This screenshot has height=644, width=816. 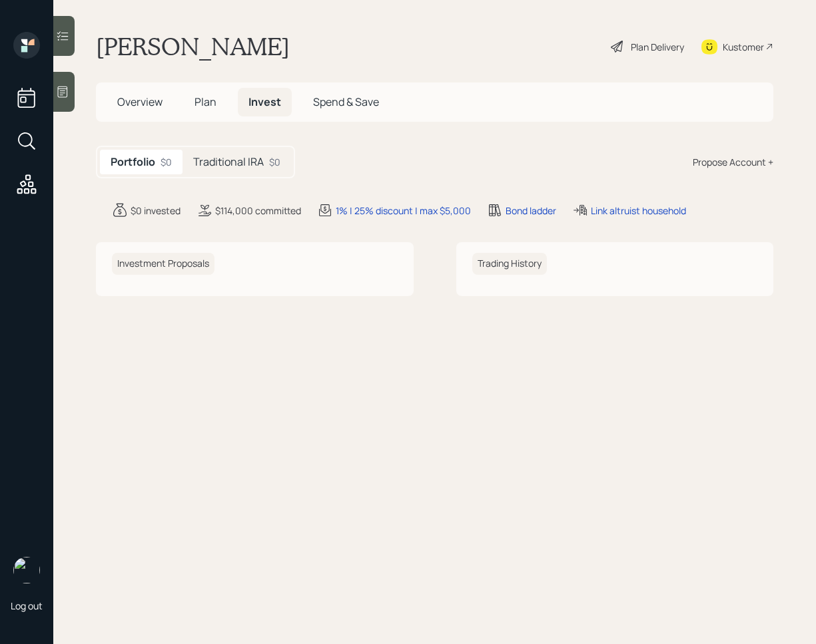 I want to click on div: $0 invested, so click(x=155, y=210).